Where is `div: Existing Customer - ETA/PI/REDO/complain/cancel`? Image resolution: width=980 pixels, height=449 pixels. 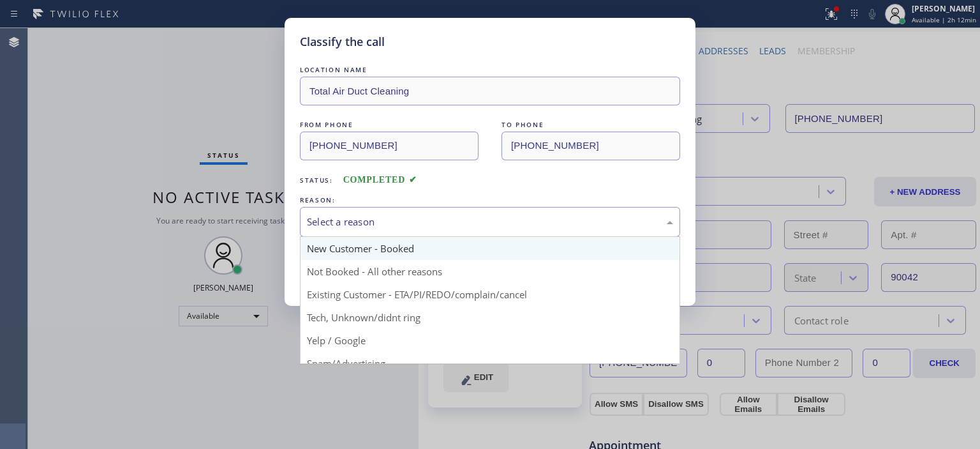 div: Existing Customer - ETA/PI/REDO/complain/cancel is located at coordinates (490, 295).